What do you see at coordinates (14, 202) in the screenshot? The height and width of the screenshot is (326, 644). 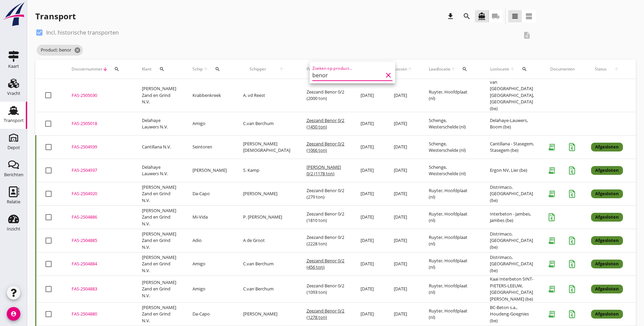 I see `div: Relatie` at bounding box center [14, 202].